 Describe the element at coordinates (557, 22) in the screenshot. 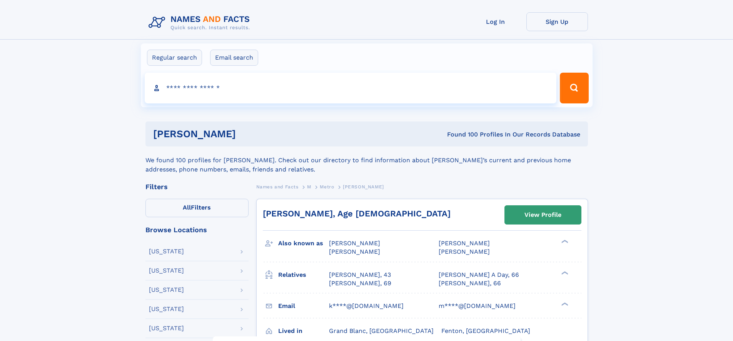

I see `a: Sign Up` at that location.